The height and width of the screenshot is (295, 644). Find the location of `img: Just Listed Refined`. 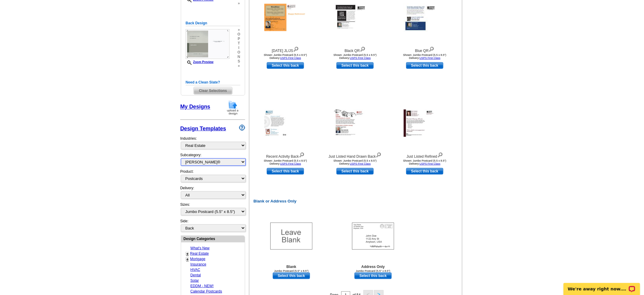

img: Just Listed Refined is located at coordinates (425, 123).